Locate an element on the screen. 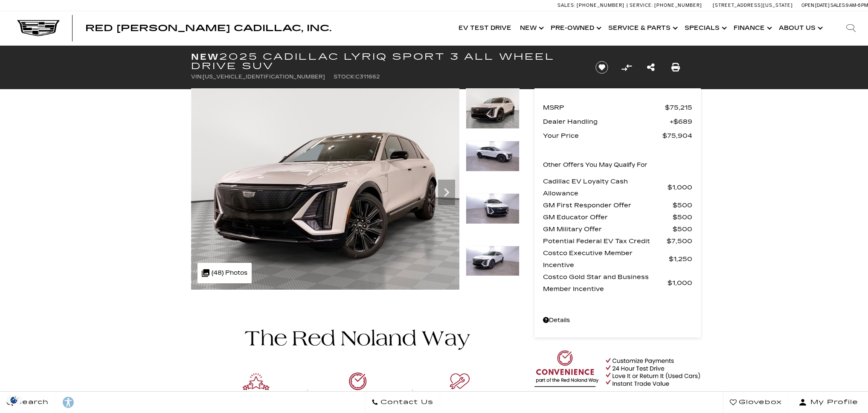  span: $7,500 is located at coordinates (679, 241).